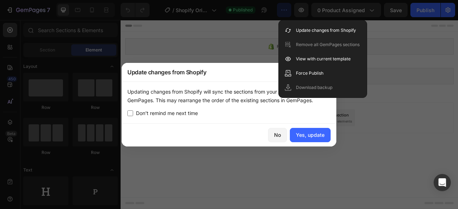 The width and height of the screenshot is (458, 209). What do you see at coordinates (327, 45) in the screenshot?
I see `p: Remove all GemPages sections` at bounding box center [327, 45].